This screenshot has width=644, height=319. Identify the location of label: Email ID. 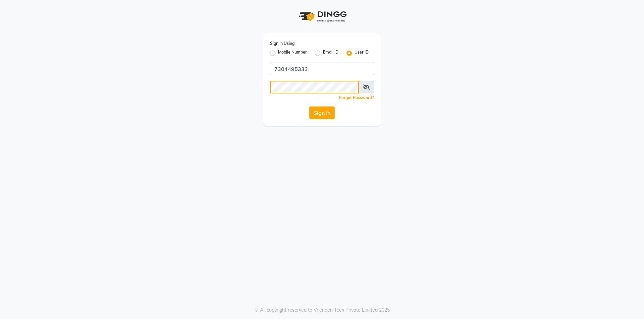
(331, 53).